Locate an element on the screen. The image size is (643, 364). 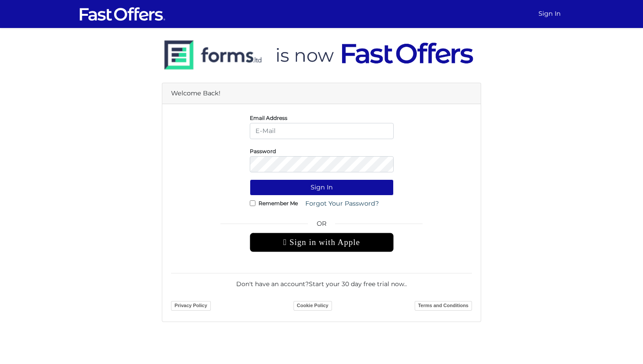
button: Sign In is located at coordinates (322, 187).